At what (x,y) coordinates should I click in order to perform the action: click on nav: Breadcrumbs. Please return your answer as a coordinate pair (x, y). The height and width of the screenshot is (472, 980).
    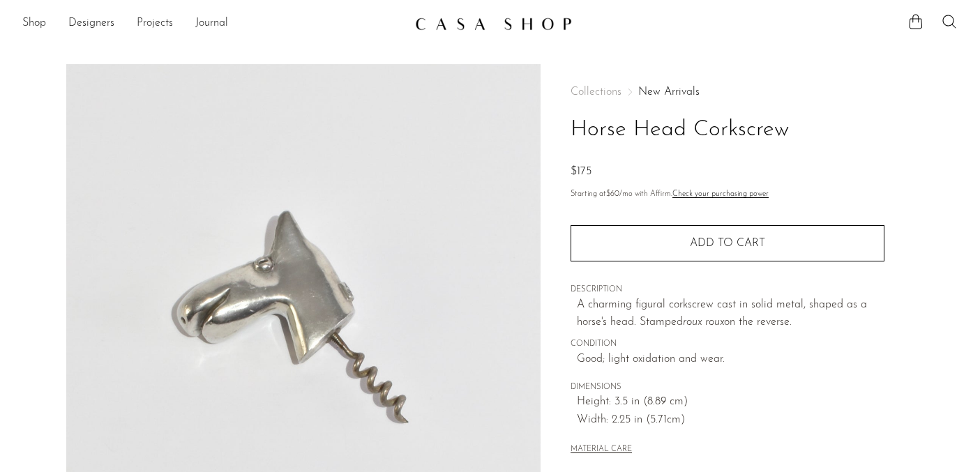
    Looking at the image, I should click on (728, 92).